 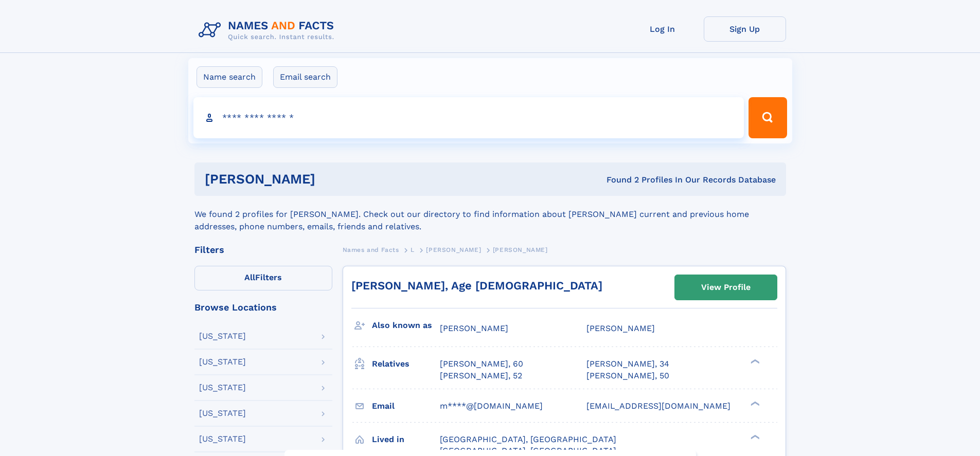 I want to click on button: Search Button, so click(x=768, y=118).